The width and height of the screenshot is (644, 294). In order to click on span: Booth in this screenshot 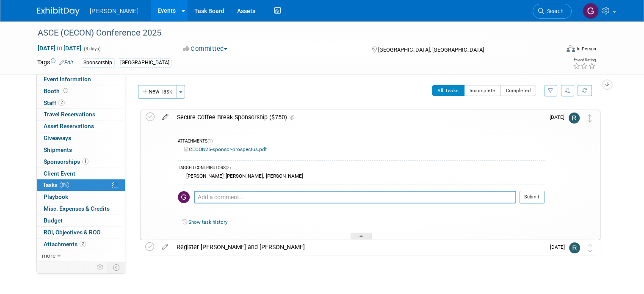, I will do `click(57, 91)`.